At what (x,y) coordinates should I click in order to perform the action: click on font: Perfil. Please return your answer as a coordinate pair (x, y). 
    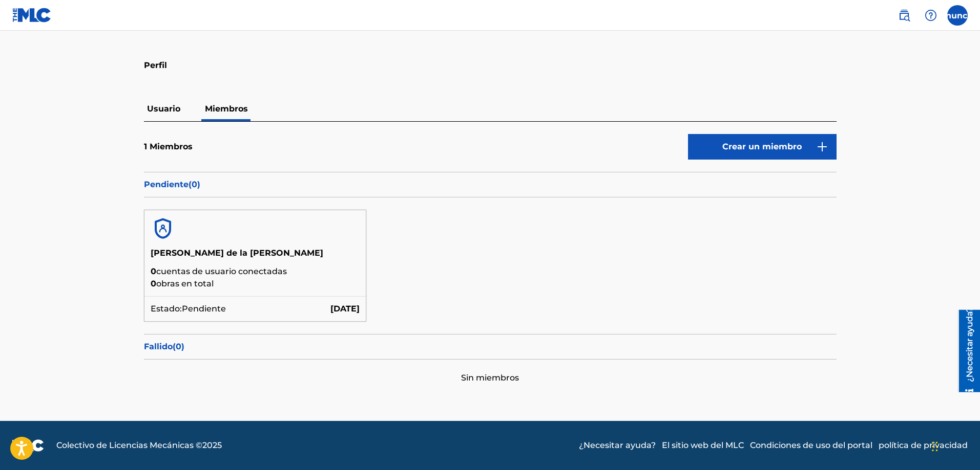
    Looking at the image, I should click on (155, 65).